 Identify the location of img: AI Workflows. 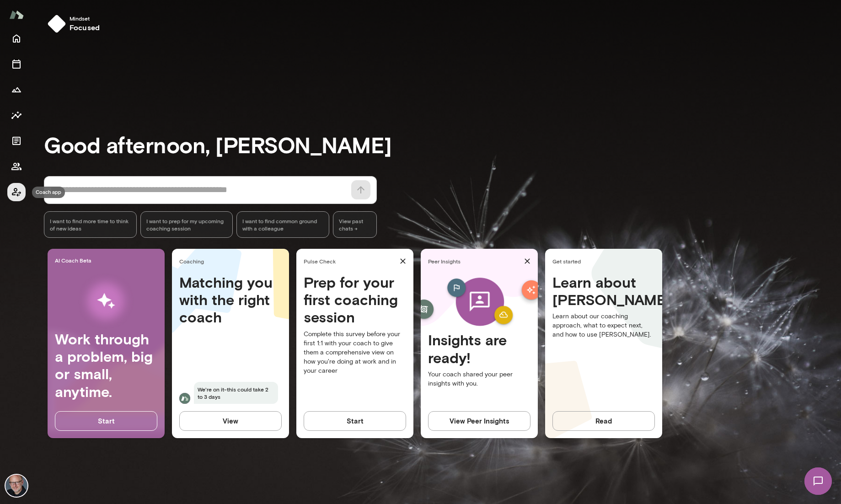
(106, 301).